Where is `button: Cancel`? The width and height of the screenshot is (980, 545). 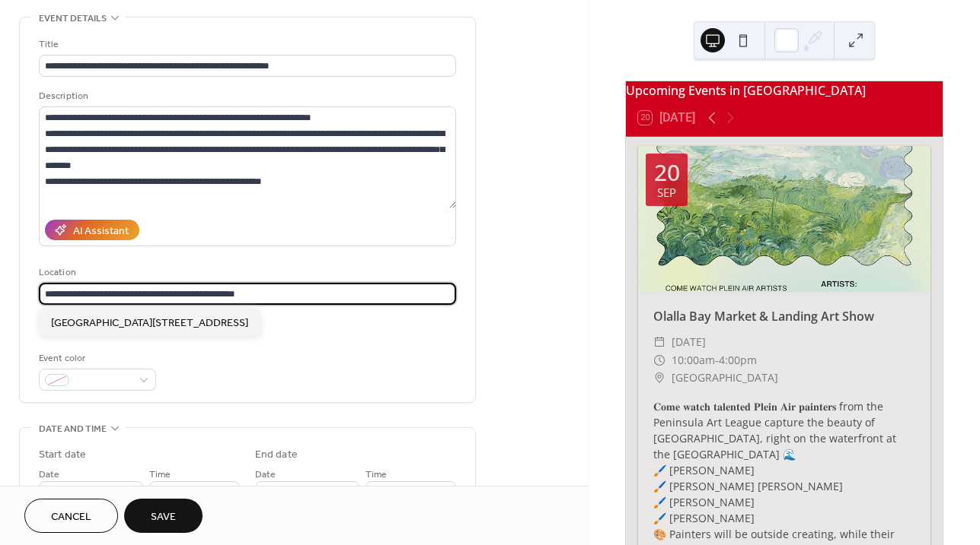
button: Cancel is located at coordinates (71, 516).